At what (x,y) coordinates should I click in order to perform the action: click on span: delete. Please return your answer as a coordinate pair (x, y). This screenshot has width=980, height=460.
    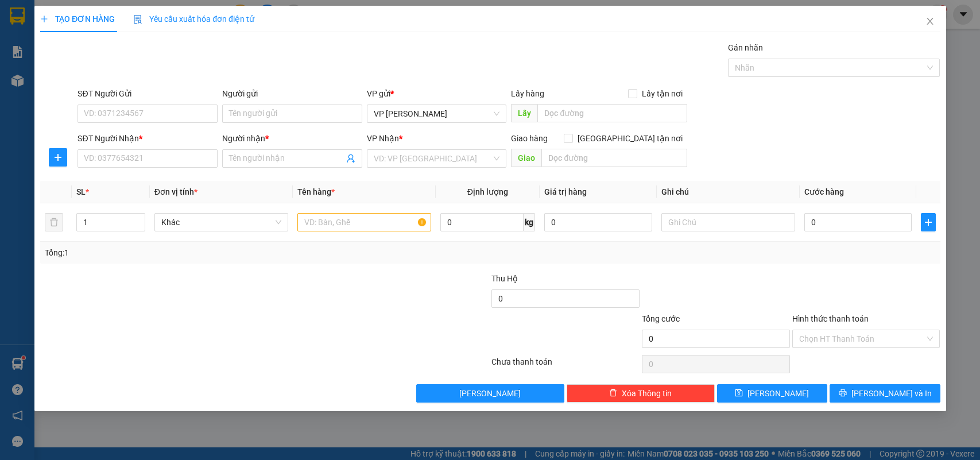
    Looking at the image, I should click on (613, 394).